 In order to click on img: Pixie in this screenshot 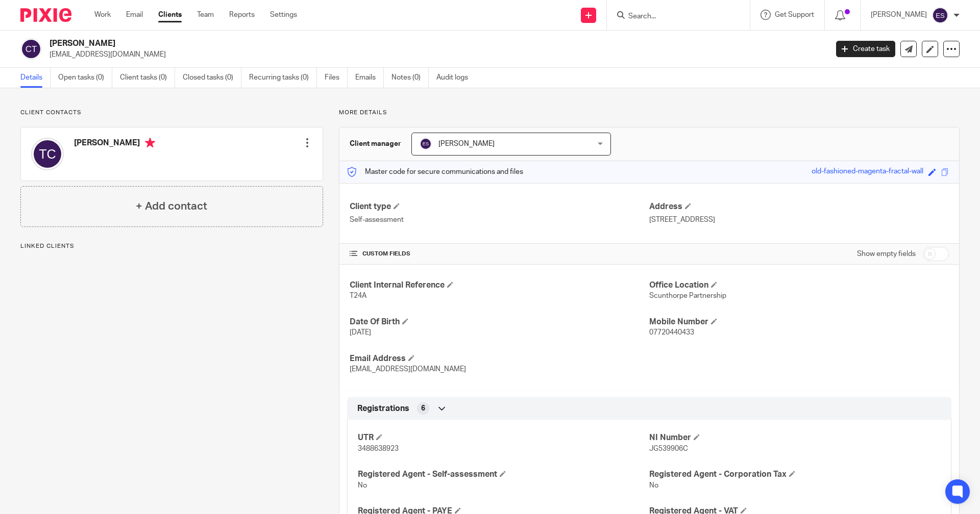, I will do `click(46, 15)`.